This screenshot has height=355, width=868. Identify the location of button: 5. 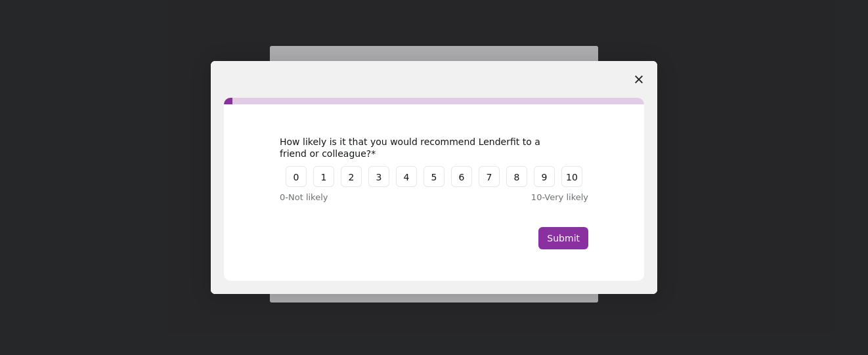
(434, 176).